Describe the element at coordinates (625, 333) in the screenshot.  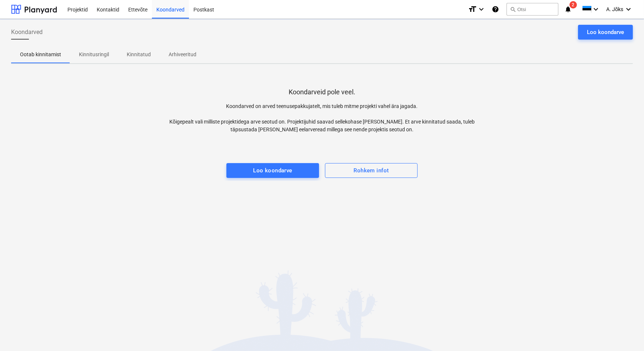
I see `div: Chat Widget` at that location.